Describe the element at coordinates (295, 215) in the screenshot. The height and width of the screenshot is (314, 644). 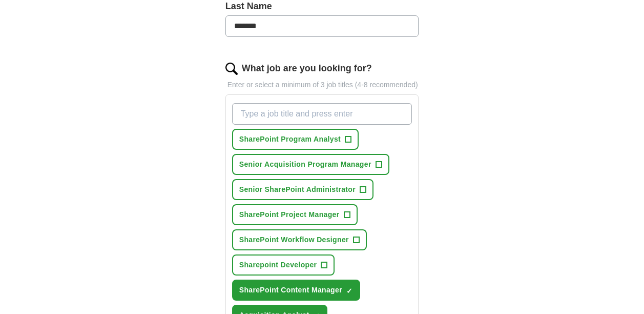
I see `button: SharePoint Project Manager` at that location.